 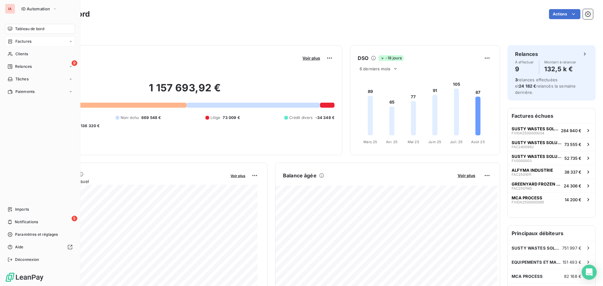 What do you see at coordinates (572, 144) in the screenshot?
I see `span: 73 555 €` at bounding box center [572, 144].